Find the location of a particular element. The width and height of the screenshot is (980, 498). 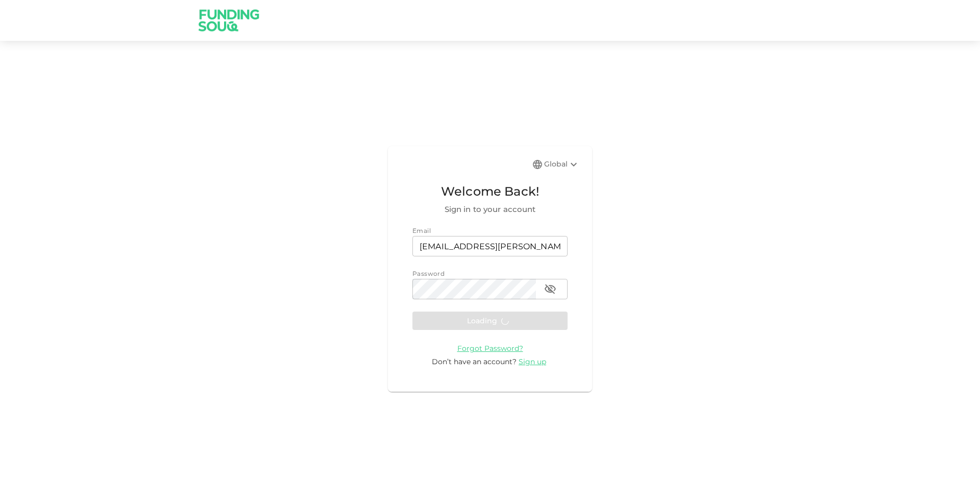

span: Sign in to your account is located at coordinates (490, 210).